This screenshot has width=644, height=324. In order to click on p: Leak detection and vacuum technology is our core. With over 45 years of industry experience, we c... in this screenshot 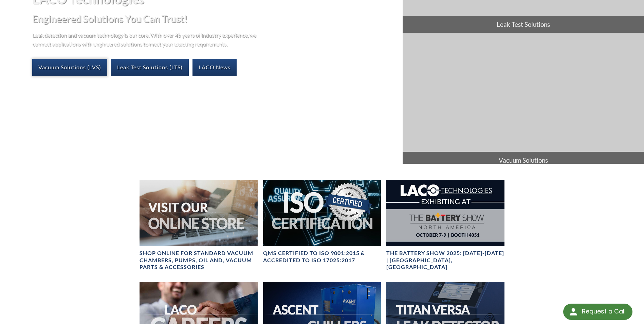, I will do `click(146, 39)`.